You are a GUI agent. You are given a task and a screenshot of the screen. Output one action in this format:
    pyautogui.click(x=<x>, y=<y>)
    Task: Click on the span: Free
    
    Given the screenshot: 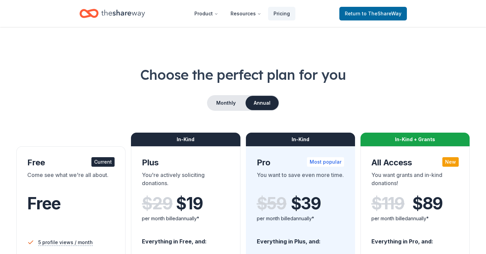 What is the action you would take?
    pyautogui.click(x=44, y=203)
    